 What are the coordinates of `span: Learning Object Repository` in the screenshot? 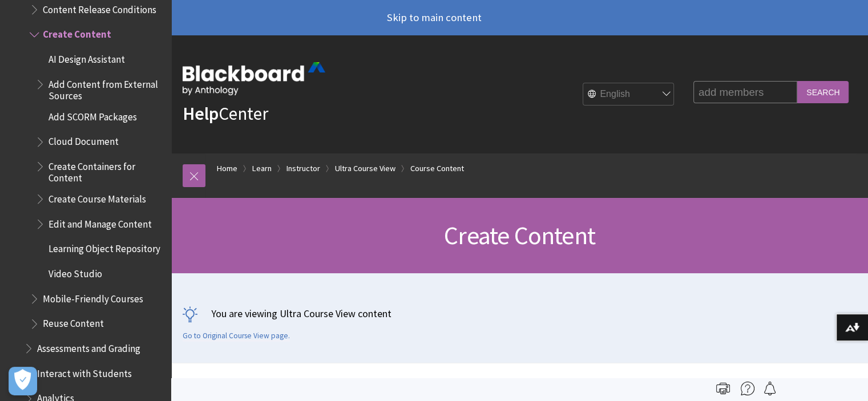 It's located at (105, 247).